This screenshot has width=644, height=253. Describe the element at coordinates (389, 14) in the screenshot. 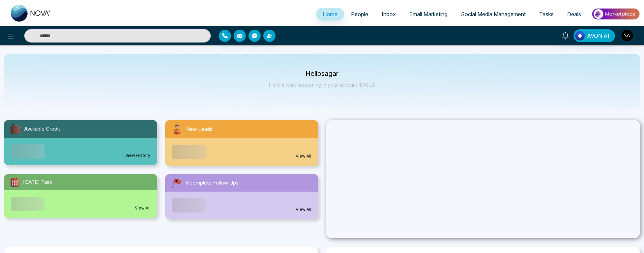

I see `span: Inbox` at that location.